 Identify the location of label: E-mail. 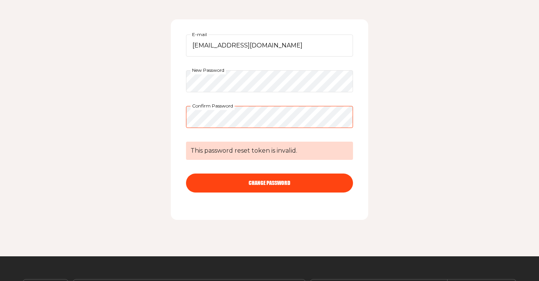
(199, 35).